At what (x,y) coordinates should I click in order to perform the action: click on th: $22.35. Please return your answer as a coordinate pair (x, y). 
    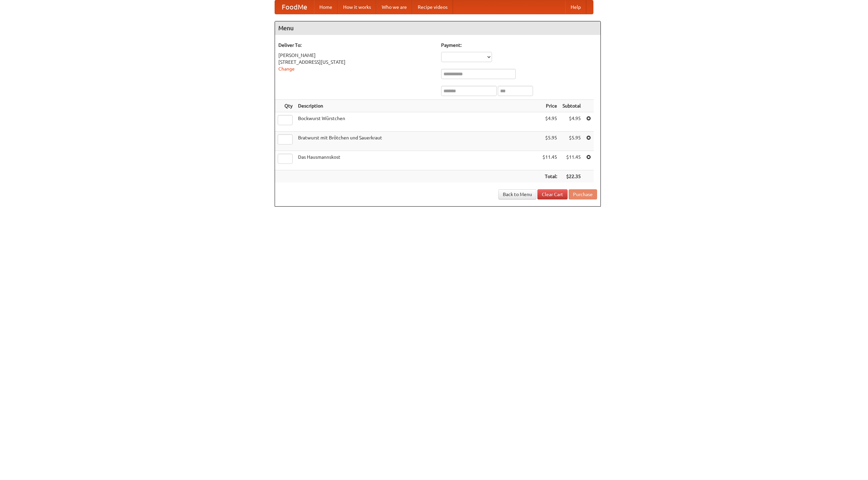
    Looking at the image, I should click on (572, 177).